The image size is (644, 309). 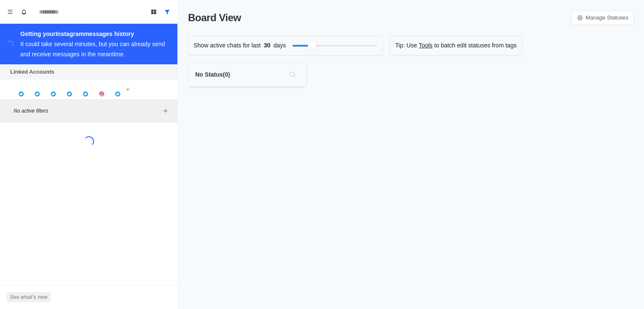 I want to click on button: Menu, so click(x=10, y=12).